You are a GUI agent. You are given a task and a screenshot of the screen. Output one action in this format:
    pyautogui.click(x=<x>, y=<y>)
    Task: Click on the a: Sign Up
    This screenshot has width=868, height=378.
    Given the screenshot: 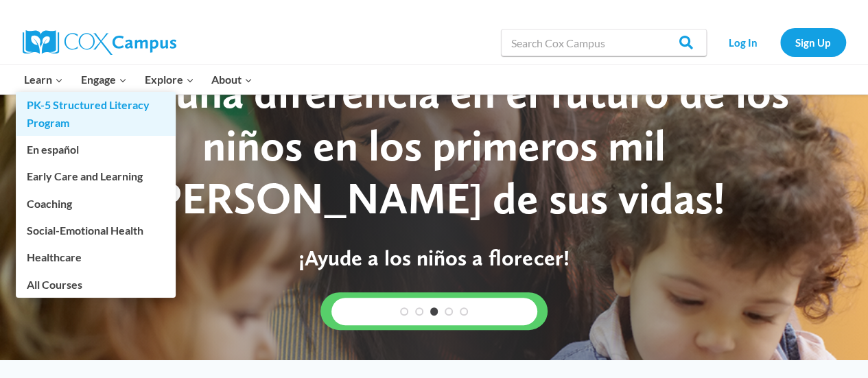 What is the action you would take?
    pyautogui.click(x=813, y=42)
    